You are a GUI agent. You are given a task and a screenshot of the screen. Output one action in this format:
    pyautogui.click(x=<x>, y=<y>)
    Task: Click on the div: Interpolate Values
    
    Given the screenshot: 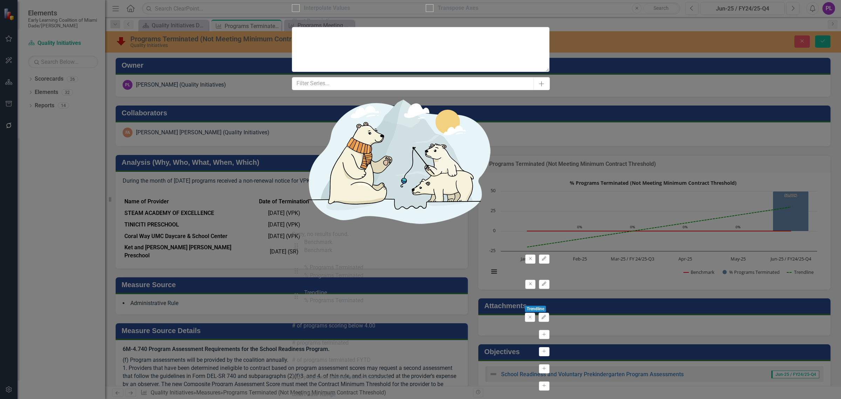 What is the action you would take?
    pyautogui.click(x=327, y=8)
    